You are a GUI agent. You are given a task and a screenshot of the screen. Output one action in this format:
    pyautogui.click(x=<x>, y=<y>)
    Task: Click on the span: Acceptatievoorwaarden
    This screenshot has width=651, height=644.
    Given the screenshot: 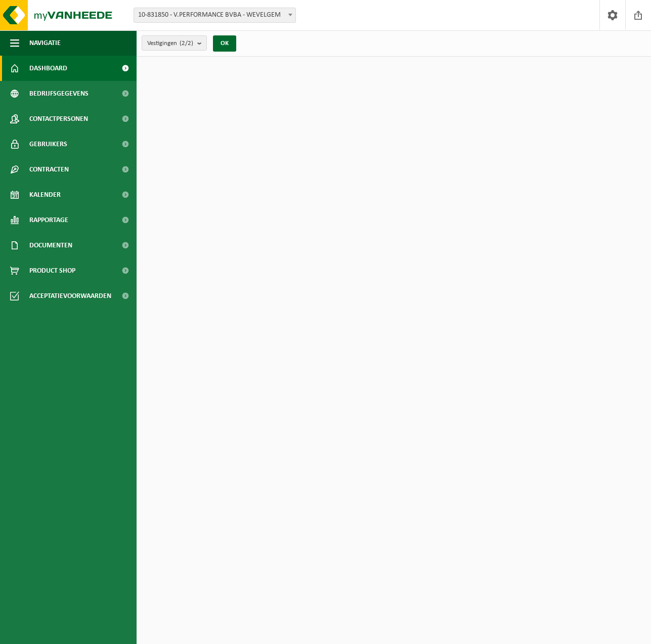 What is the action you would take?
    pyautogui.click(x=71, y=296)
    